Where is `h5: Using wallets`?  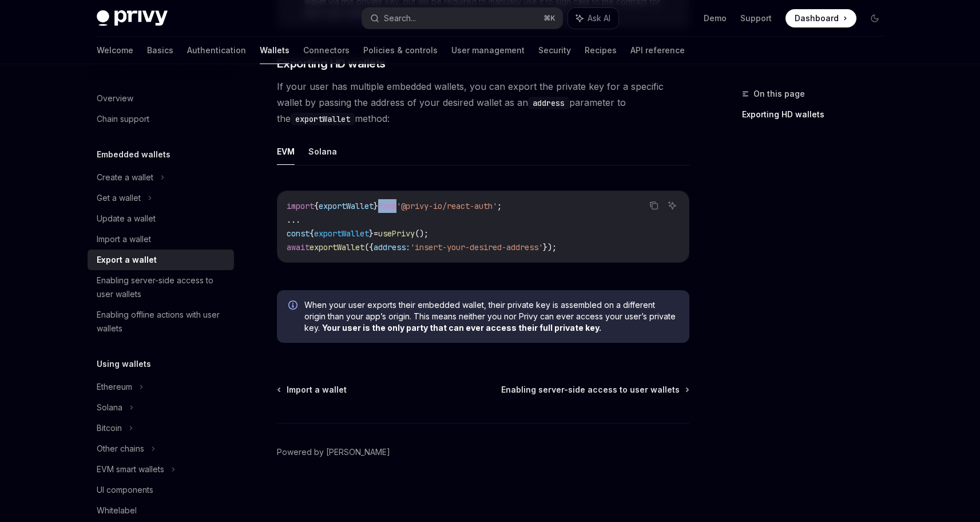 h5: Using wallets is located at coordinates (124, 364).